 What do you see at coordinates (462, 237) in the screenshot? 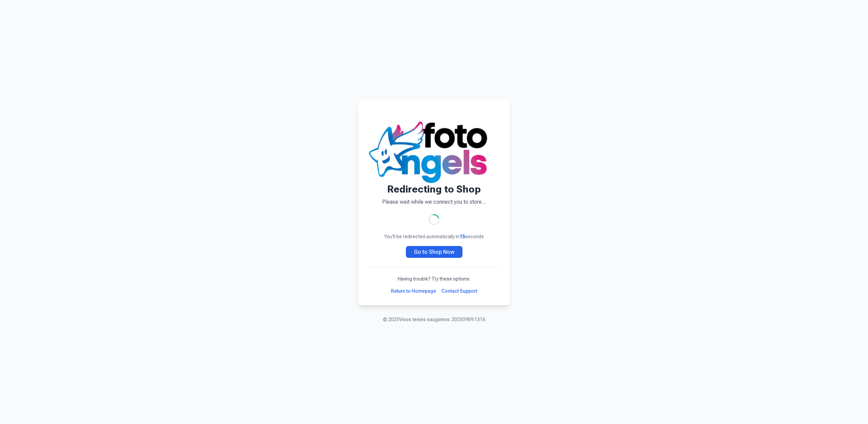
I see `span: 15` at bounding box center [462, 237].